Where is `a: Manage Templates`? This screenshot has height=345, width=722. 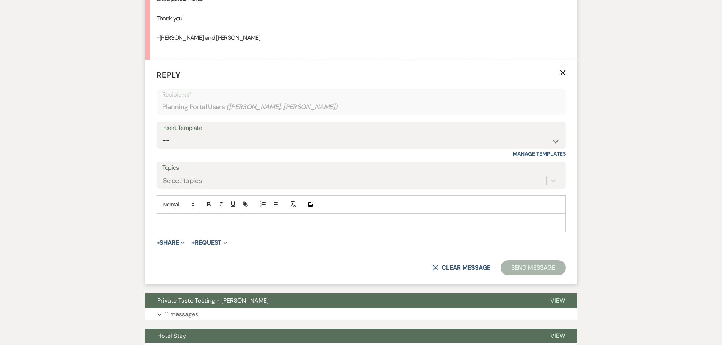 a: Manage Templates is located at coordinates (539, 154).